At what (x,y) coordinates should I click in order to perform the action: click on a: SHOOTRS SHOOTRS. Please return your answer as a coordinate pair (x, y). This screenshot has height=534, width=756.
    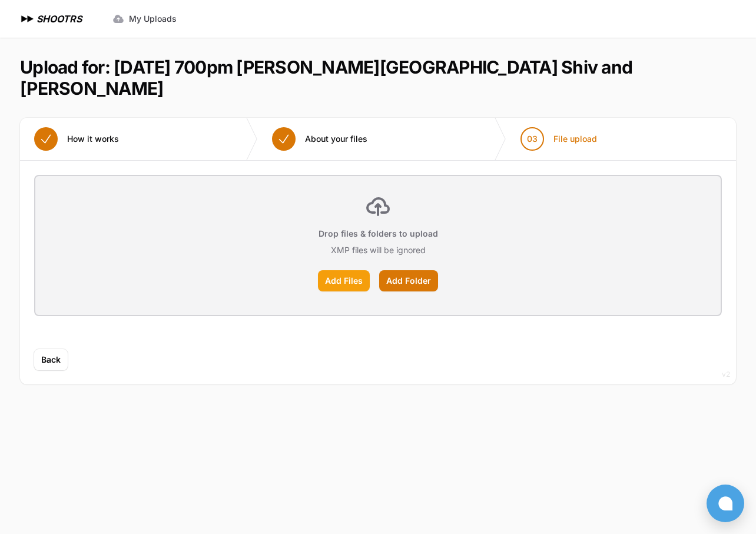
    Looking at the image, I should click on (50, 19).